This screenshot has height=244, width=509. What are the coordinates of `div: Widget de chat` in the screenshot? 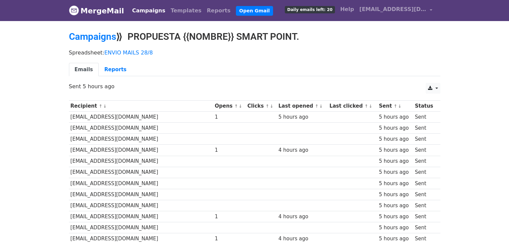 It's located at (492, 228).